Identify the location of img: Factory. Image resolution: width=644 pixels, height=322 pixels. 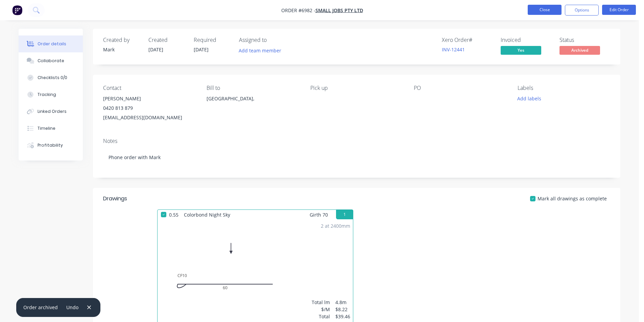
(17, 10).